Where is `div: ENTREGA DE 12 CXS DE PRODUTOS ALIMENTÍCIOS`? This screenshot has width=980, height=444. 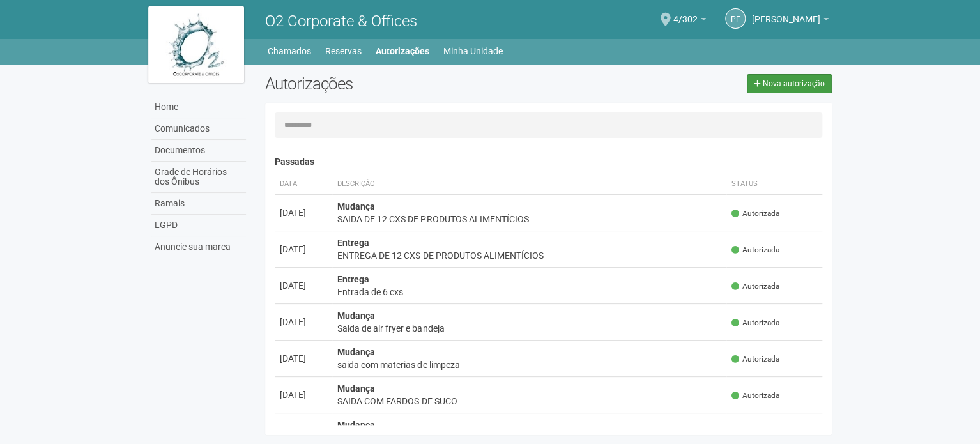 div: ENTREGA DE 12 CXS DE PRODUTOS ALIMENTÍCIOS is located at coordinates (529, 256).